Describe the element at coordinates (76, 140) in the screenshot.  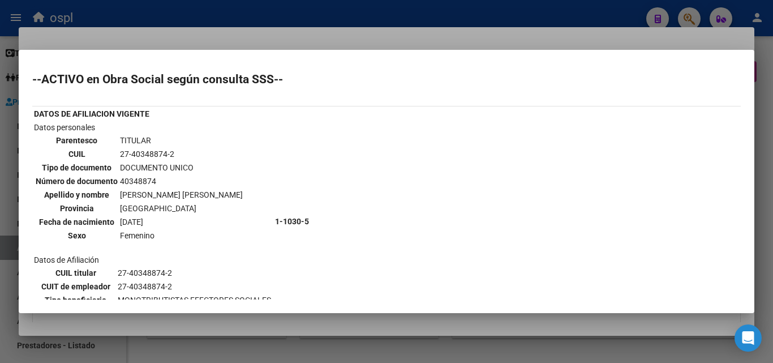
I see `th: Parentesco` at that location.